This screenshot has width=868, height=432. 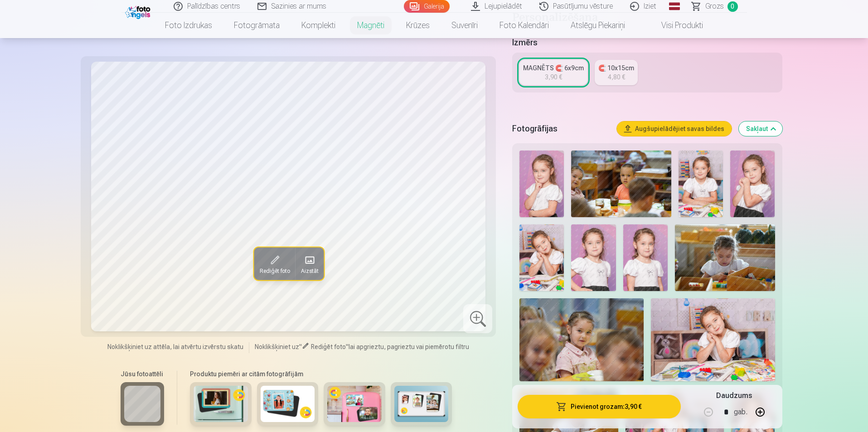 I want to click on button: Aizstāt, so click(x=308, y=264).